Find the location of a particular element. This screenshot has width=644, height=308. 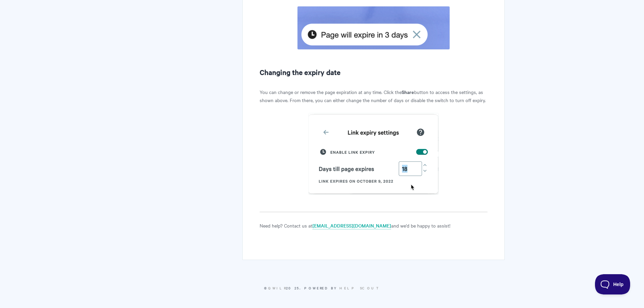

a: Qwilr is located at coordinates (277, 288).